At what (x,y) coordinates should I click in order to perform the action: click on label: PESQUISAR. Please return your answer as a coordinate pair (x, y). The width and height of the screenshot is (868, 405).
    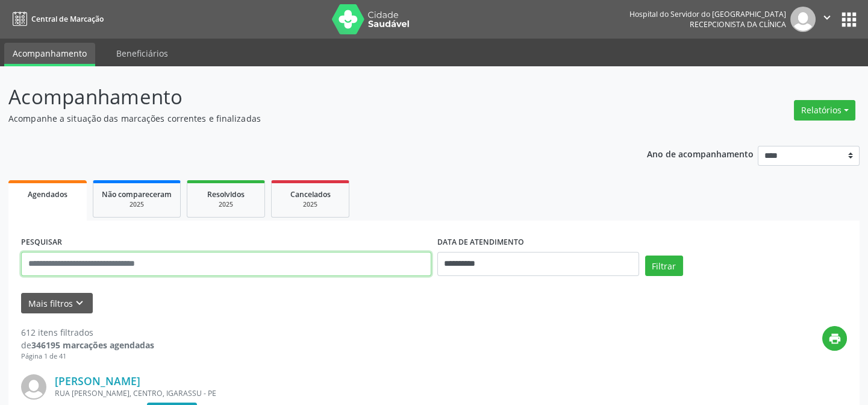
    Looking at the image, I should click on (42, 242).